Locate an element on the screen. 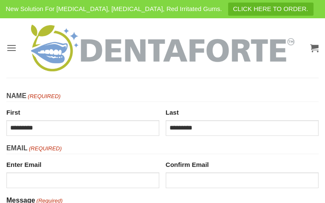  img: DENTAFORTE™ is located at coordinates (163, 48).